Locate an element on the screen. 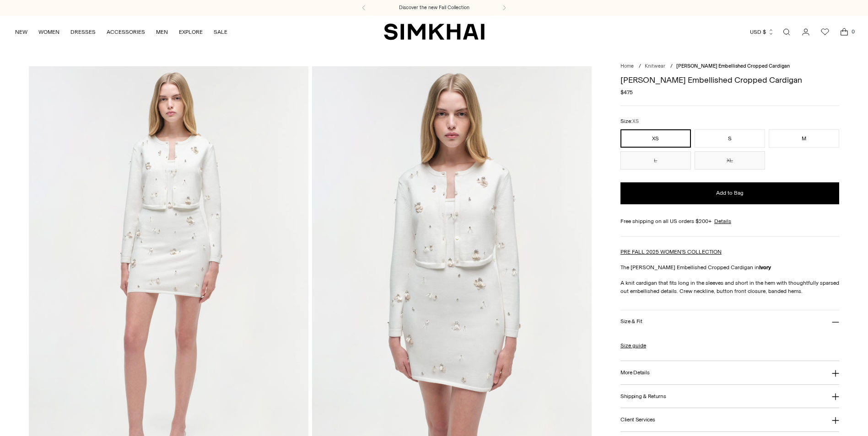 The image size is (868, 436). strong: Ivory is located at coordinates (765, 268).